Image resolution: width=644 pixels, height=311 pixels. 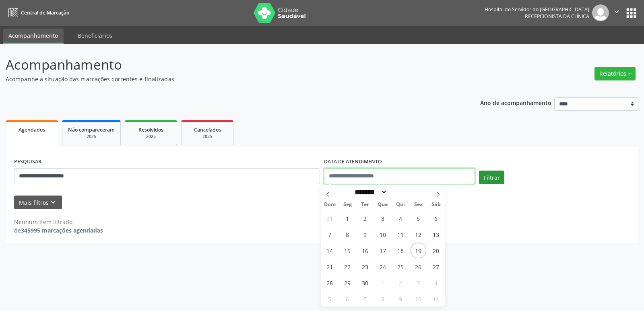 What do you see at coordinates (365, 204) in the screenshot?
I see `span: Ter` at bounding box center [365, 204].